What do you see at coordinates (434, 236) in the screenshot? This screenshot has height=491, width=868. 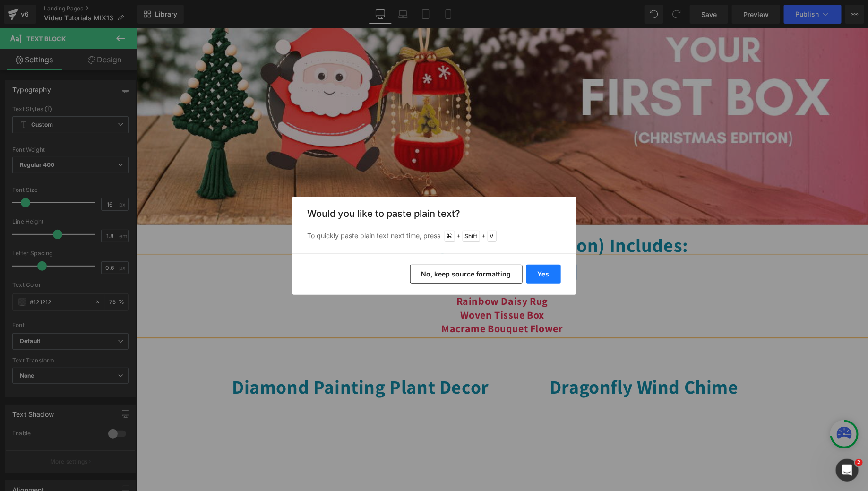 I see `p: To quickly paste plain text next time, press` at bounding box center [434, 236].